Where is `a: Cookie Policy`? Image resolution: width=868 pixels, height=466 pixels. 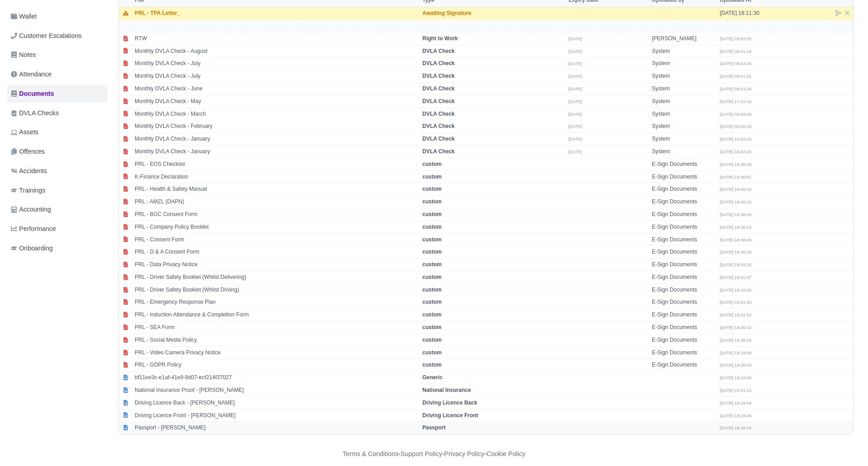
a: Cookie Policy is located at coordinates (506, 454).